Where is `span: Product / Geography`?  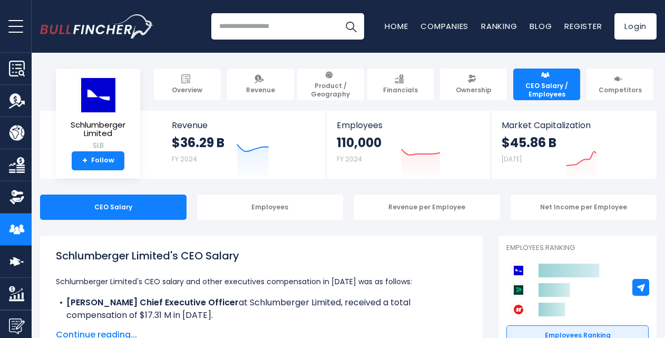 span: Product / Geography is located at coordinates (331, 90).